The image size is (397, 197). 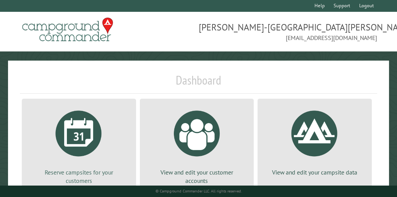 I want to click on img: Campground Commander, so click(x=68, y=30).